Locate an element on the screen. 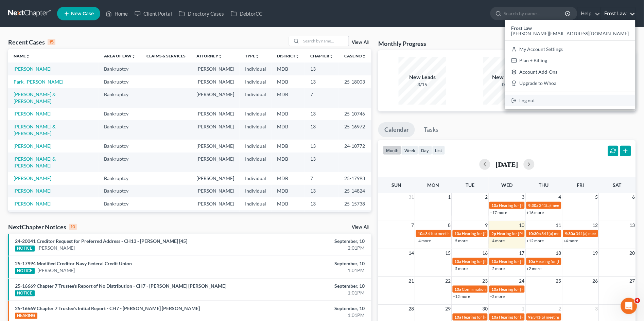 The width and height of the screenshot is (644, 321). td: 25-17993 is located at coordinates (355, 178).